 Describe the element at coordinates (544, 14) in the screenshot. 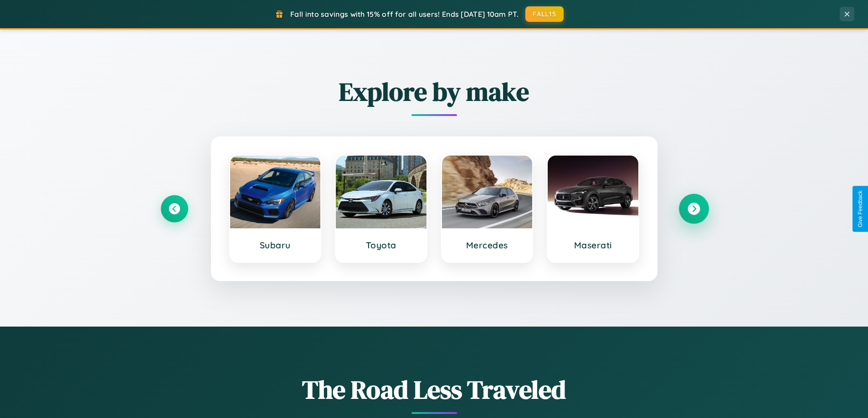

I see `button: FALL15` at that location.